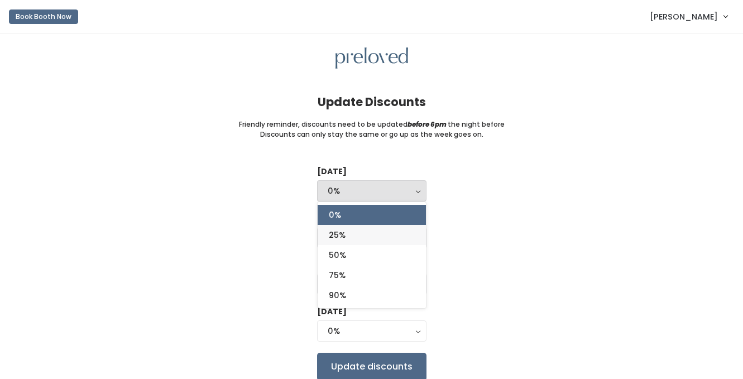 This screenshot has width=743, height=379. I want to click on span: 90%, so click(337, 295).